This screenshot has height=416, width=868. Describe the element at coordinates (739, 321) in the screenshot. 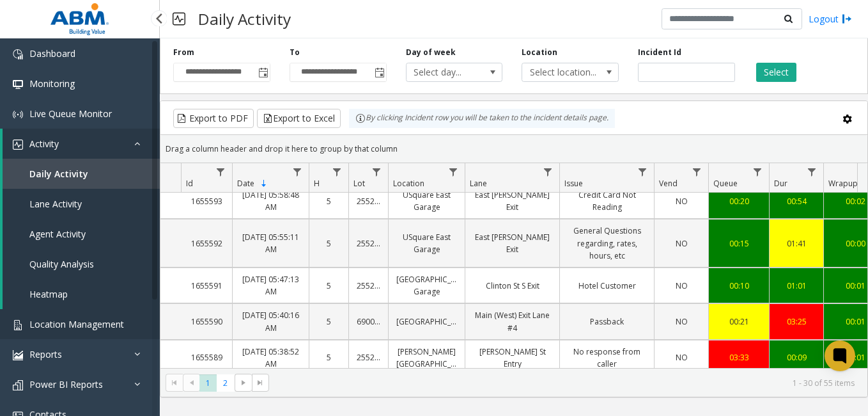

I see `a: 00:21` at that location.